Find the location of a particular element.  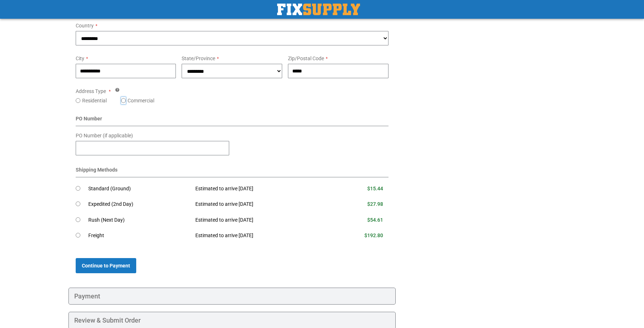

label: Commercial is located at coordinates (141, 101).